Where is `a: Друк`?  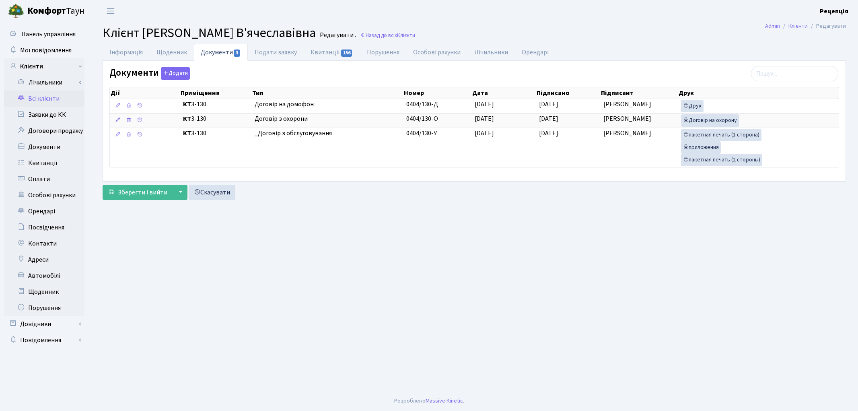
a: Друк is located at coordinates (692, 106).